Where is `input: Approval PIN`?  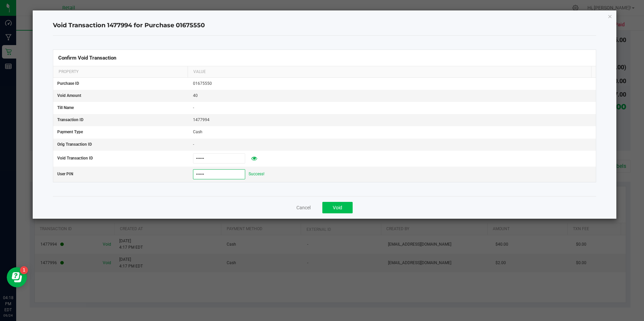
input: Approval PIN is located at coordinates (219, 174).